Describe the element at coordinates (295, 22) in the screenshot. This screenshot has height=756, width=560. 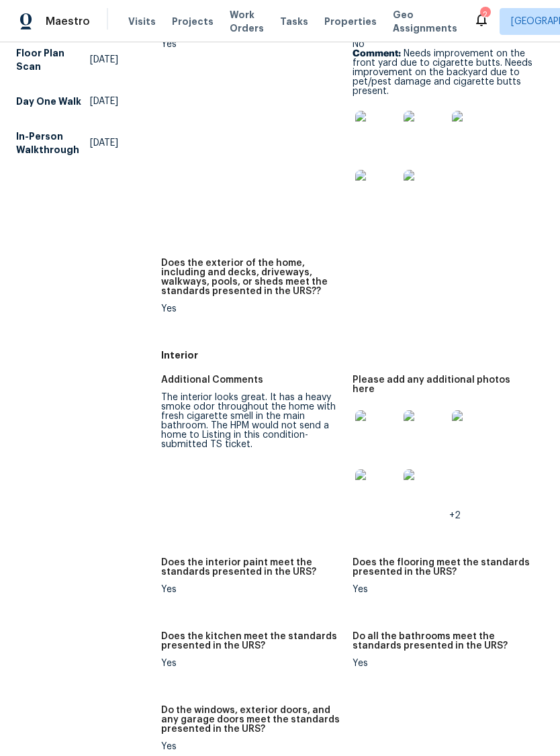
I see `span: Tasks` at that location.